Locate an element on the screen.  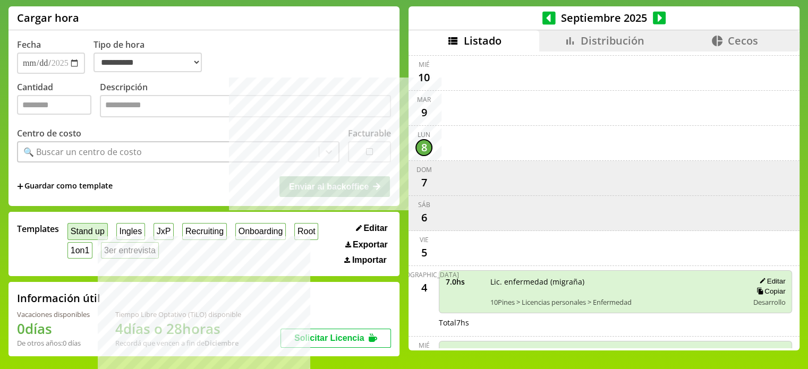
div: Vacaciones disponibles is located at coordinates (53, 315).